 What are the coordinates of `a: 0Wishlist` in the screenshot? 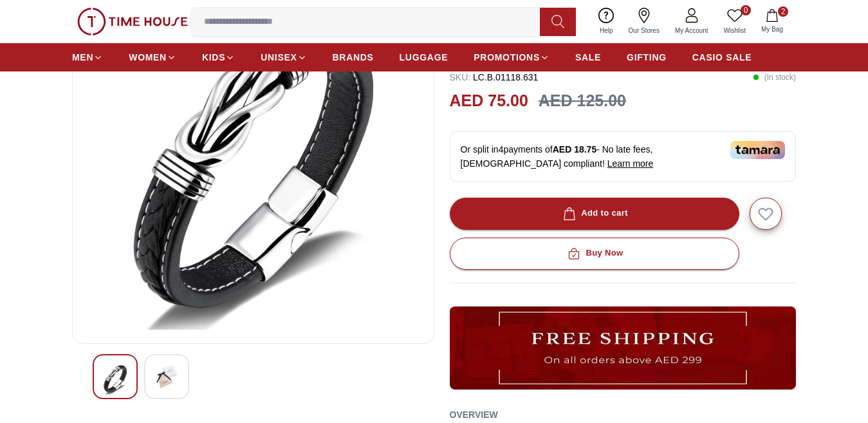 It's located at (734, 21).